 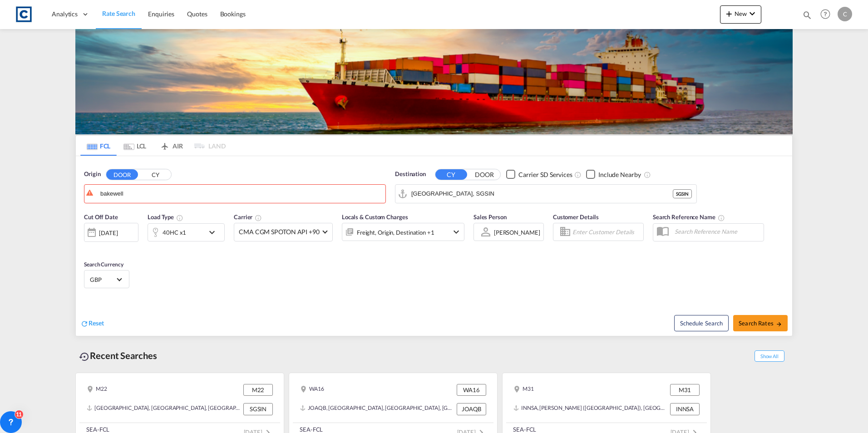 What do you see at coordinates (825, 14) in the screenshot?
I see `span: Help` at bounding box center [825, 14].